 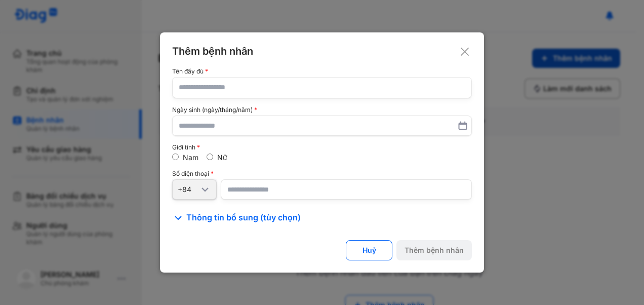 What do you see at coordinates (322, 148) in the screenshot?
I see `div: Giới tính` at bounding box center [322, 148].